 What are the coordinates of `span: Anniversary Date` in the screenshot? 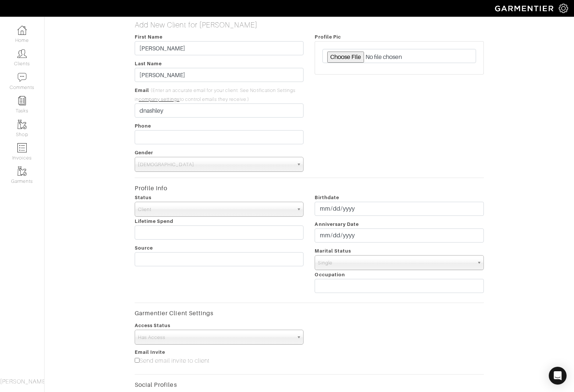 It's located at (337, 224).